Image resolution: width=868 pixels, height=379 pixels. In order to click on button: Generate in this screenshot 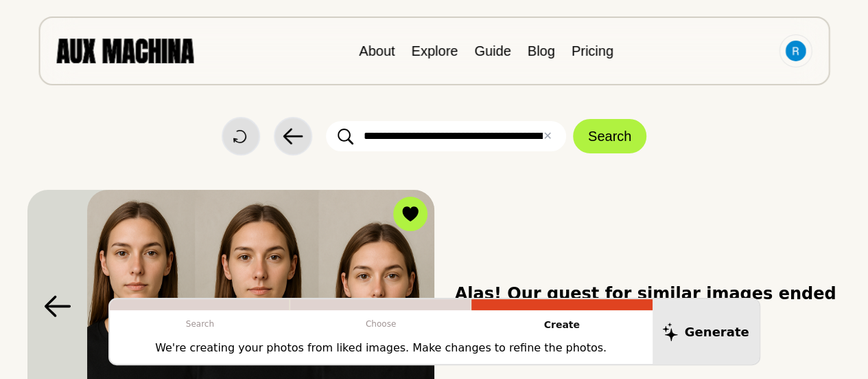, I will do `click(705, 331)`.